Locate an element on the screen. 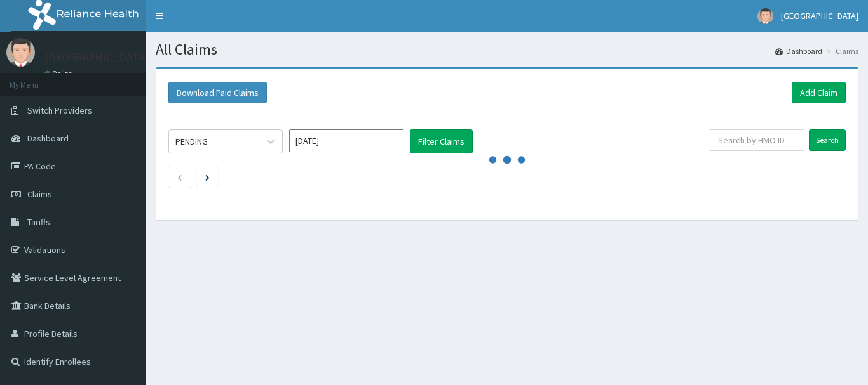  span: Switch Providers is located at coordinates (59, 111).